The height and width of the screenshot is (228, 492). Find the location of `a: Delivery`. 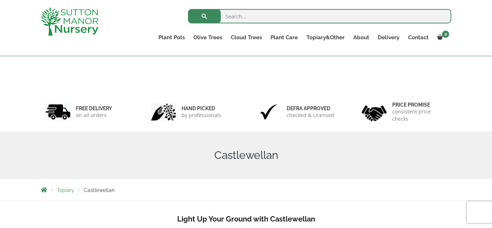

a: Delivery is located at coordinates (389, 37).